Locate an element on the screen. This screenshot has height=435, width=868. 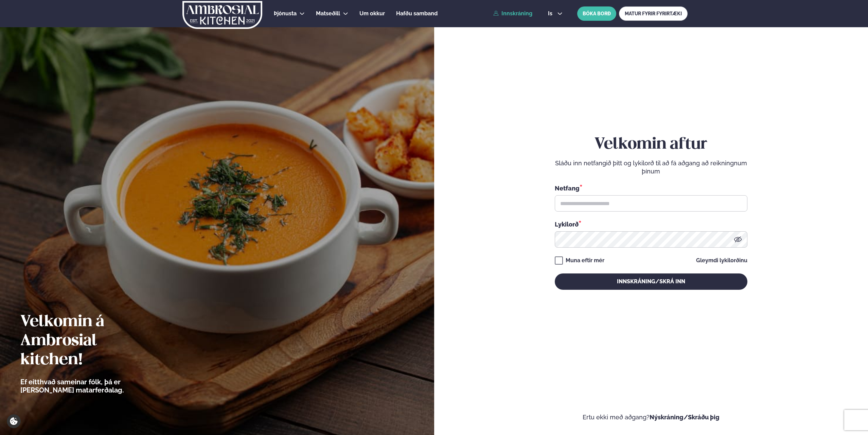
button: BÓKA BORÐ is located at coordinates (596, 14).